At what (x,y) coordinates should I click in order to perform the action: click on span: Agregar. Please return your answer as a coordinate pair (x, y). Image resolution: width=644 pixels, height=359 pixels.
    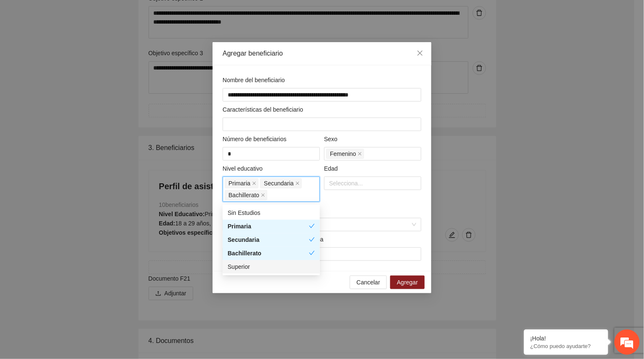
    Looking at the image, I should click on (408, 282).